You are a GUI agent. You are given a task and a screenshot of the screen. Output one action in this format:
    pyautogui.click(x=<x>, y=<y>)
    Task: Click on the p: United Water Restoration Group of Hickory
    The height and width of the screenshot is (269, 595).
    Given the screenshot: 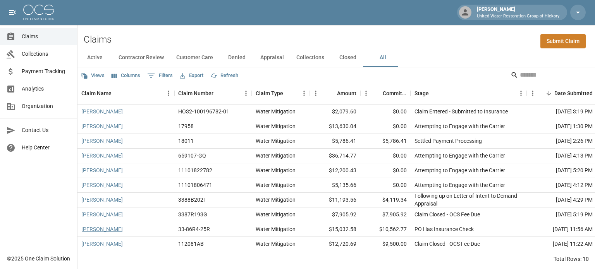 What is the action you would take?
    pyautogui.click(x=518, y=16)
    